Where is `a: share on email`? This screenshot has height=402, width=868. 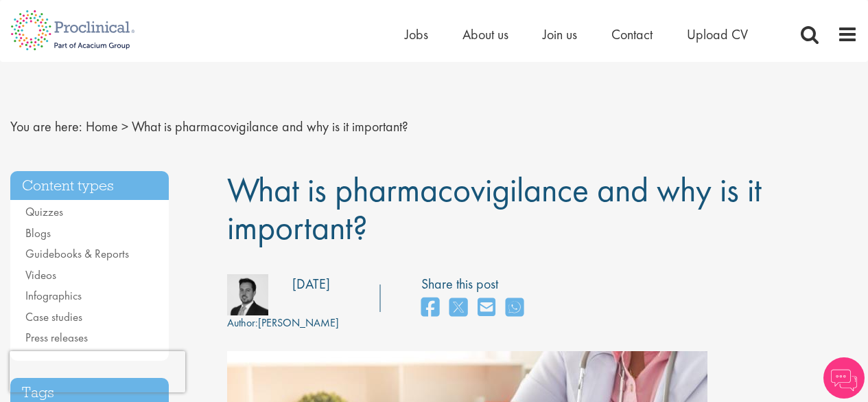
a: share on email is located at coordinates (487, 308).